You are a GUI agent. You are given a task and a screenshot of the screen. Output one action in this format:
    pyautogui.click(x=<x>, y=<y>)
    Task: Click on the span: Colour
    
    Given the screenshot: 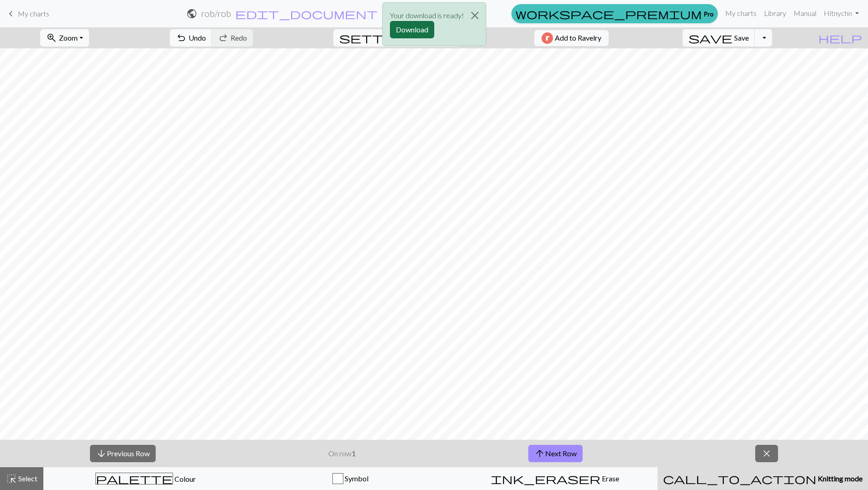 What is the action you would take?
    pyautogui.click(x=184, y=479)
    